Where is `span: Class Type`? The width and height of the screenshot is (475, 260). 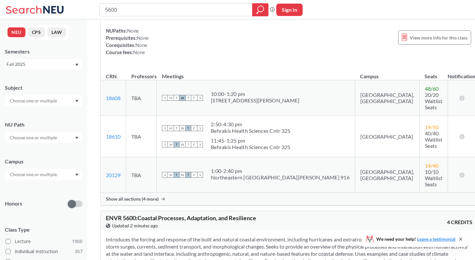 span: Class Type is located at coordinates (44, 229).